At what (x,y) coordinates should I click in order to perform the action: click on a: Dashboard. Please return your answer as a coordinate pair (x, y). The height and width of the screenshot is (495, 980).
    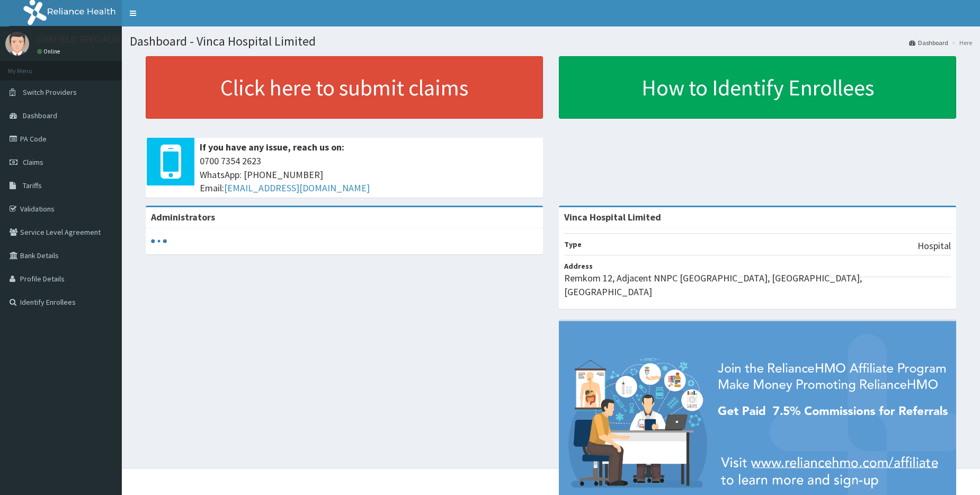
    Looking at the image, I should click on (929, 42).